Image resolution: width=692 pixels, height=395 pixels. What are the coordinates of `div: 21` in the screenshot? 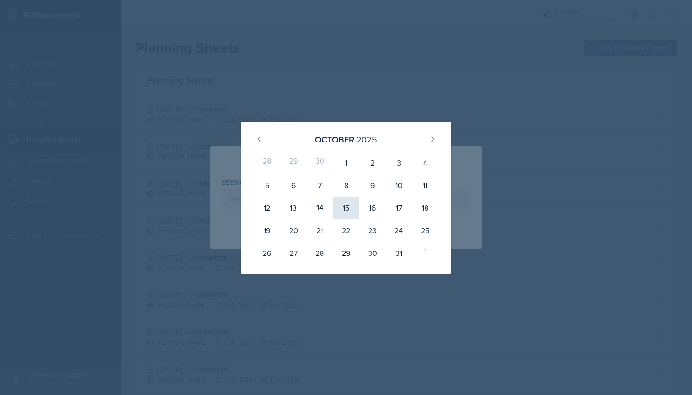 It's located at (319, 231).